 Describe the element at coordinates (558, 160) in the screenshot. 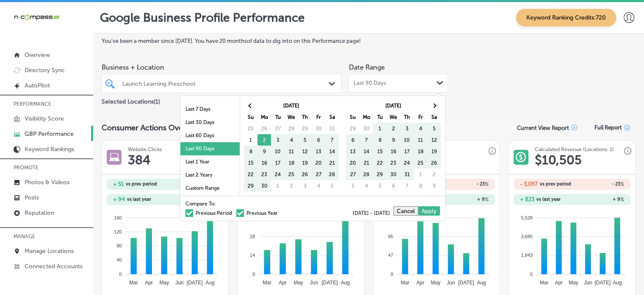

I see `h1: $ 10,505` at that location.